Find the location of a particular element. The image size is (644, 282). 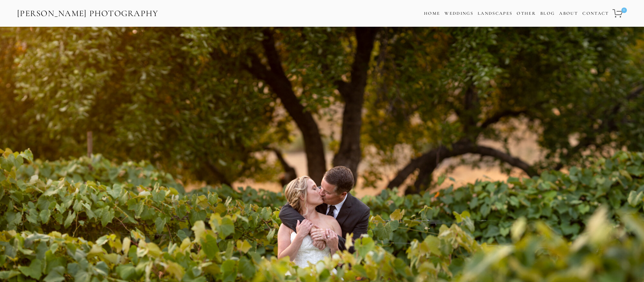

a: Other is located at coordinates (526, 14).